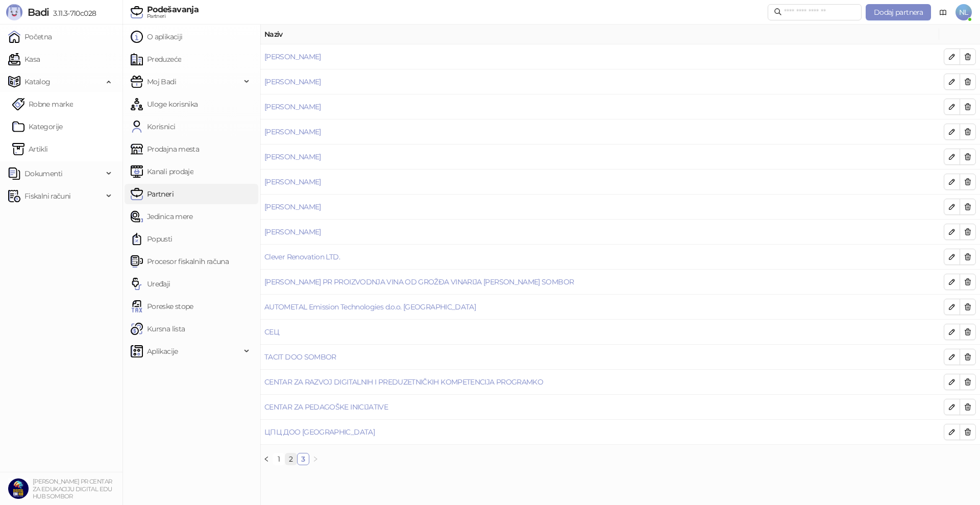  What do you see at coordinates (291, 459) in the screenshot?
I see `li: 2` at bounding box center [291, 459].